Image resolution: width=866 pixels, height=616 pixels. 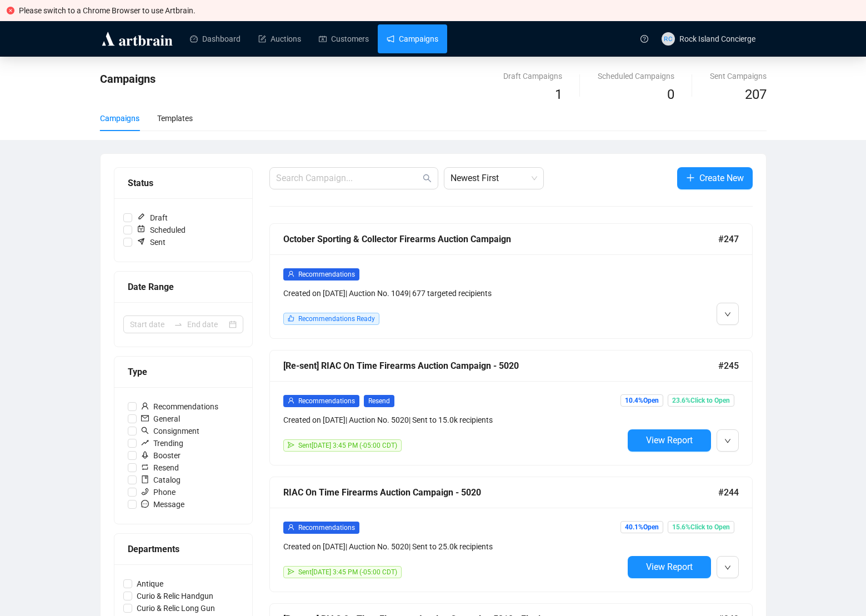 What do you see at coordinates (183, 371) in the screenshot?
I see `div: Type` at bounding box center [183, 371].